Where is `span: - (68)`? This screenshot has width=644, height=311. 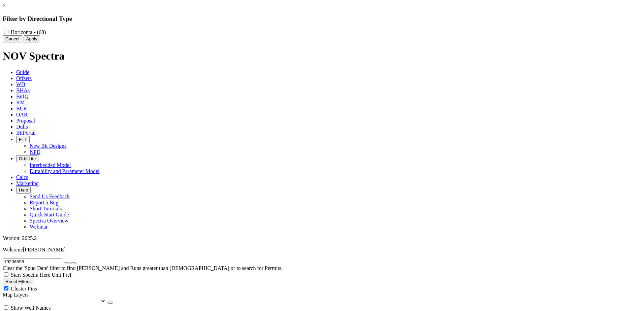
span: - (68) is located at coordinates (40, 32).